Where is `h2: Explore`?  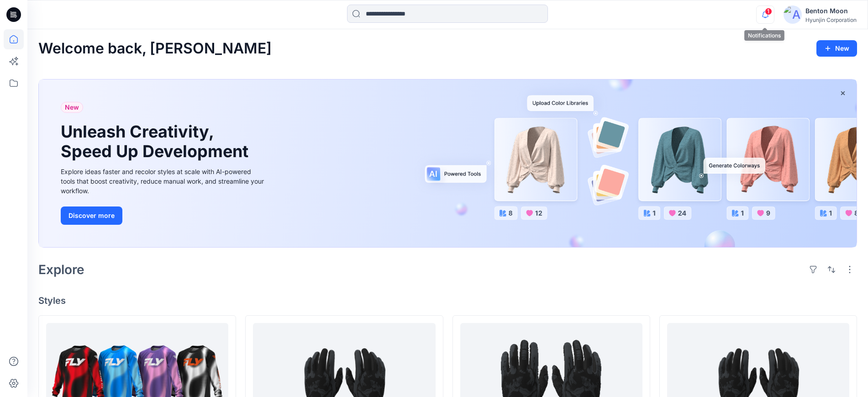 h2: Explore is located at coordinates (61, 269).